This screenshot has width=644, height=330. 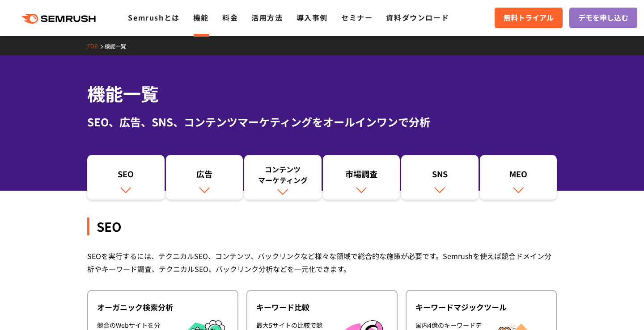 I want to click on a: 料金, so click(x=230, y=18).